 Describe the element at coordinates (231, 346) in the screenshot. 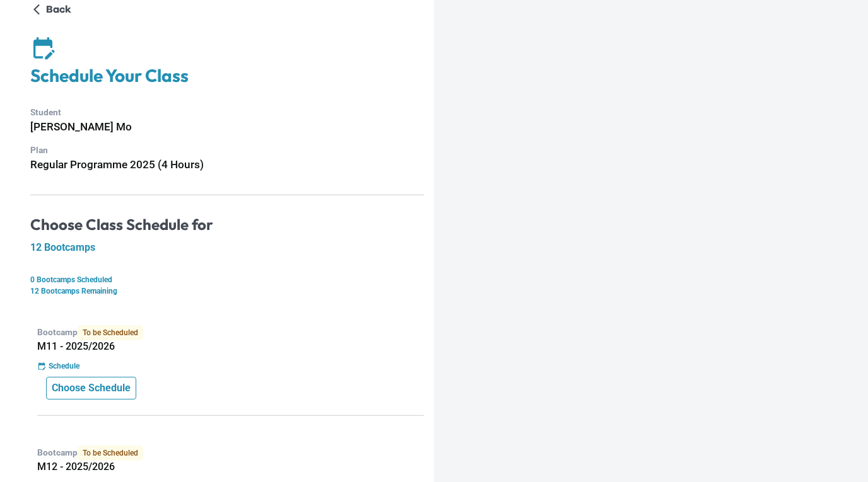

I see `h5: M11 - 2025/2026` at that location.